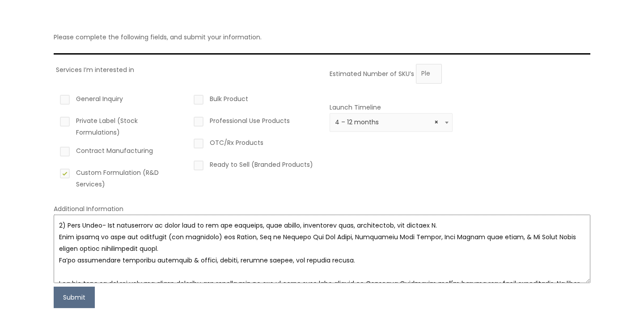 This screenshot has width=644, height=309. Describe the element at coordinates (119, 153) in the screenshot. I see `label: Contract Manufacturing` at that location.